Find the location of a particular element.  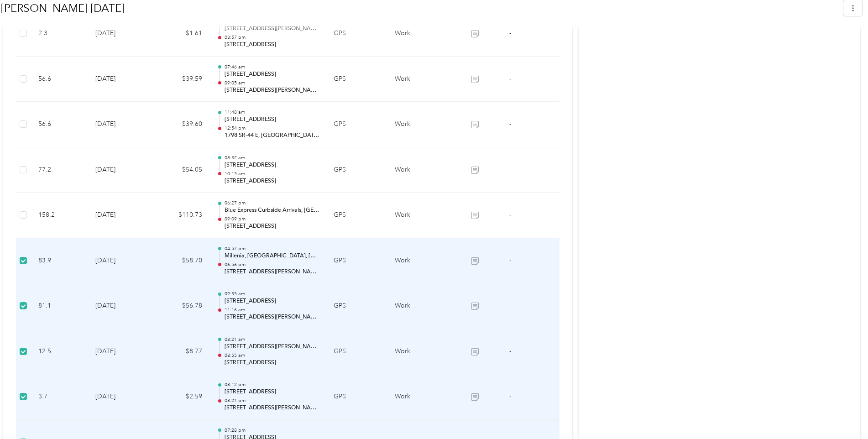

td: $110.73 is located at coordinates (181, 215).